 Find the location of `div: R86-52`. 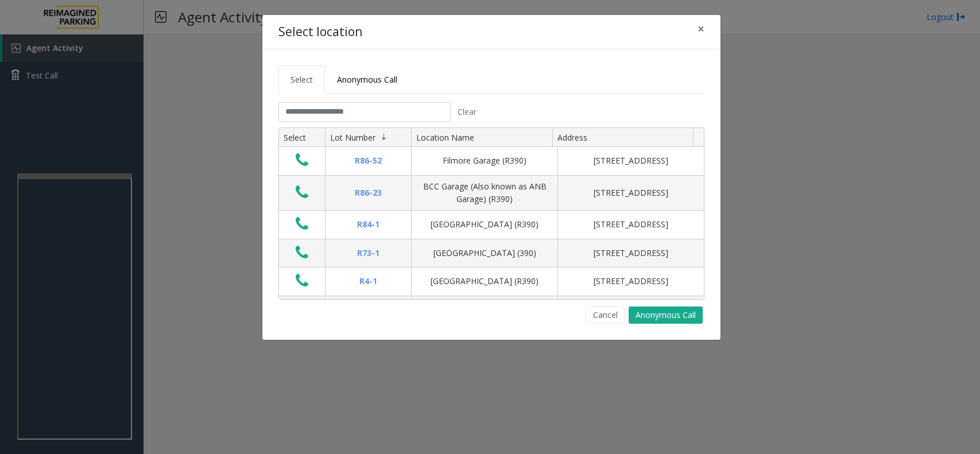

div: R86-52 is located at coordinates (368, 161).